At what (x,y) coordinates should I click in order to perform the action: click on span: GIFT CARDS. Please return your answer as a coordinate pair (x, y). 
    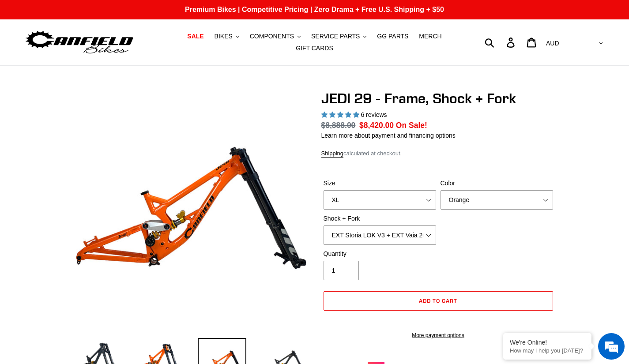
    Looking at the image, I should click on (314, 48).